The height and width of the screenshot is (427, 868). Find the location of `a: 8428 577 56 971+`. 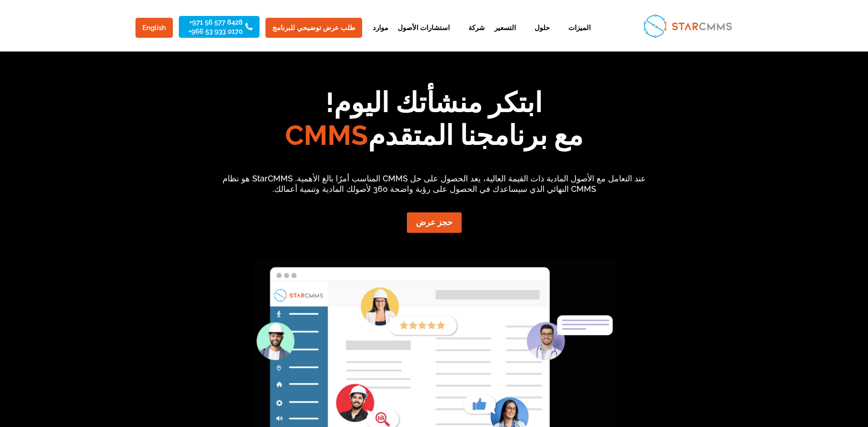

a: 8428 577 56 971+ is located at coordinates (216, 23).